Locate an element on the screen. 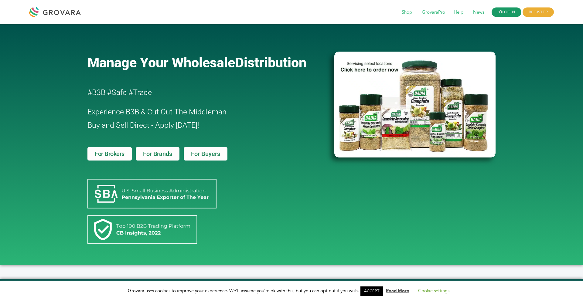 The width and height of the screenshot is (583, 301). a: GrovaraPro is located at coordinates (433, 12).